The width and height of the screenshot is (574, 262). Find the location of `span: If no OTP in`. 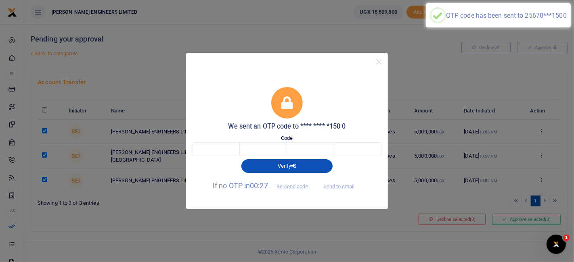

span: If no OTP in is located at coordinates (264, 186).